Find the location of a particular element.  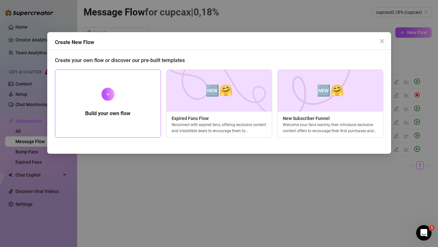

h5: Build your own flow is located at coordinates (108, 114).